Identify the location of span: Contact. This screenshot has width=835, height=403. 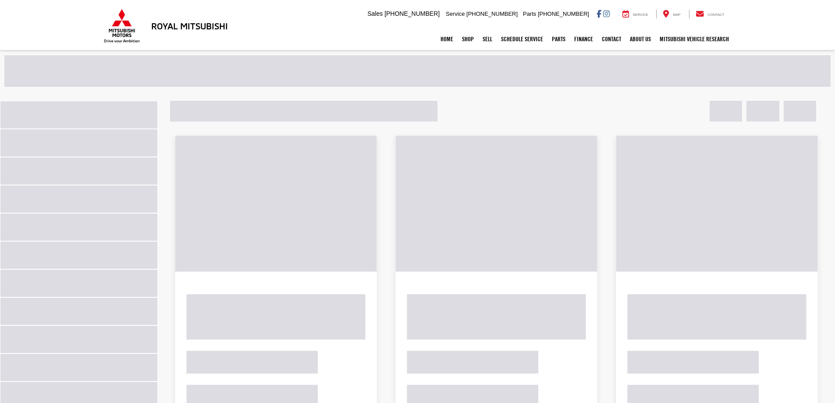
(716, 14).